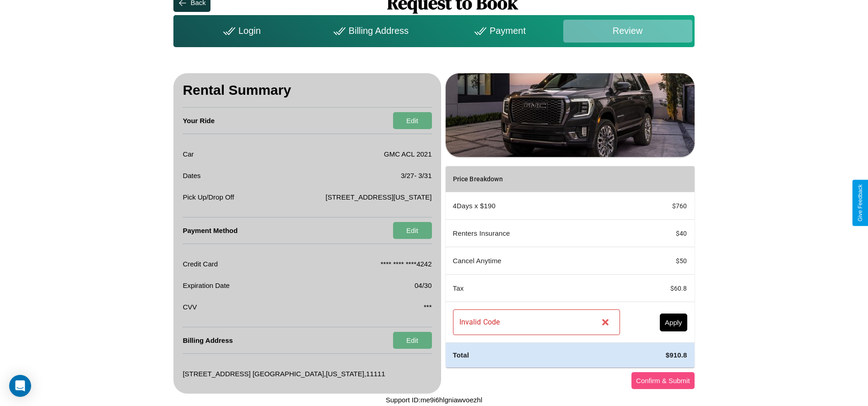 This screenshot has width=868, height=406. Describe the element at coordinates (661, 288) in the screenshot. I see `td: $ 60.8` at that location.